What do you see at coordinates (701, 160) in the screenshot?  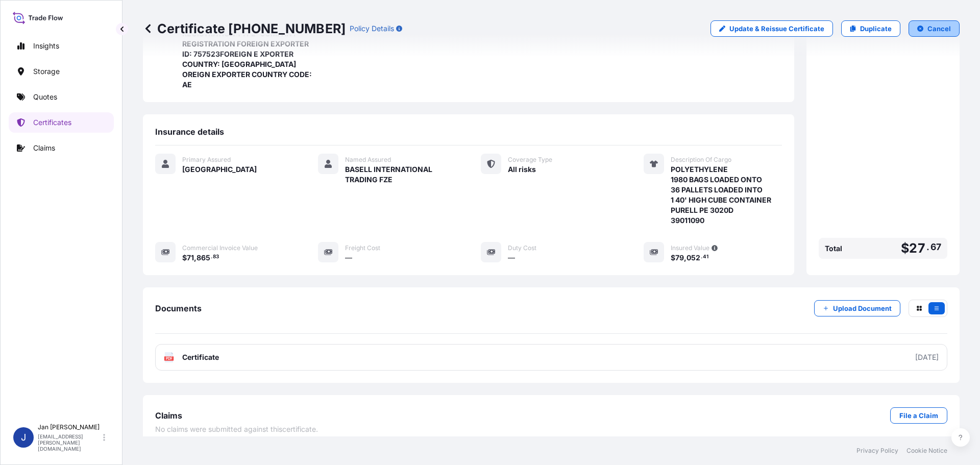 I see `span: Description Of Cargo` at bounding box center [701, 160].